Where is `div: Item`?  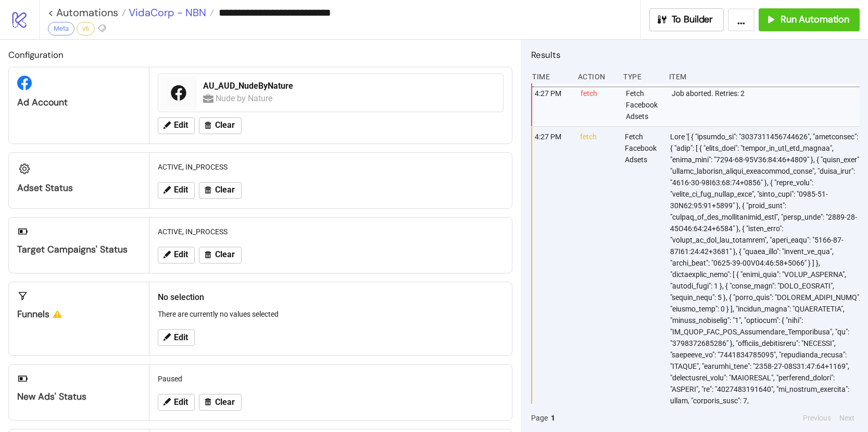
div: Item is located at coordinates (764, 77).